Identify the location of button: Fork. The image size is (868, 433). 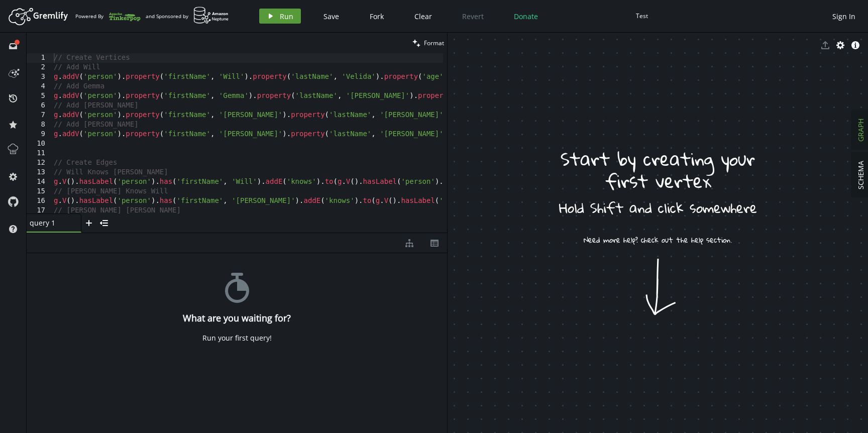
(377, 16).